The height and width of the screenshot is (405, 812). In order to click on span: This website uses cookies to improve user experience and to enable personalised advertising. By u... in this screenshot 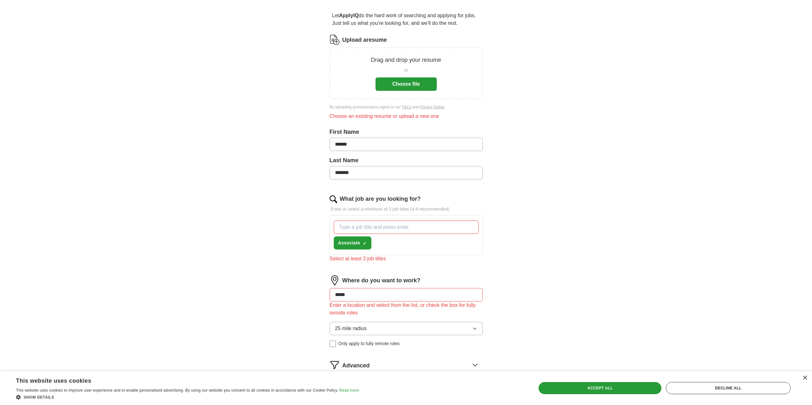, I will do `click(177, 391)`.